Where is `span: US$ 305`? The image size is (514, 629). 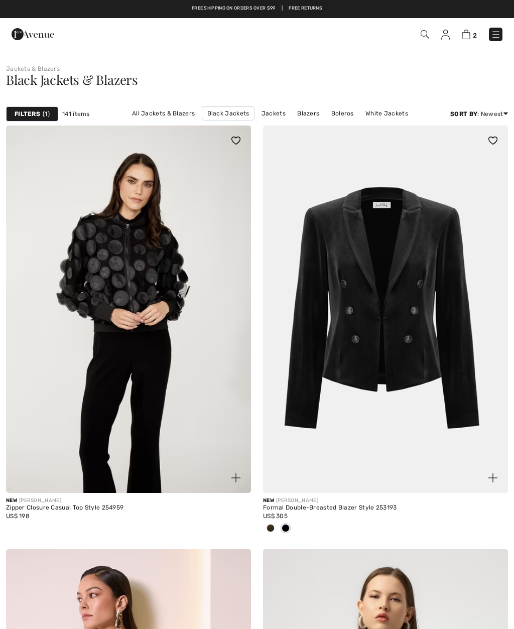 span: US$ 305 is located at coordinates (275, 516).